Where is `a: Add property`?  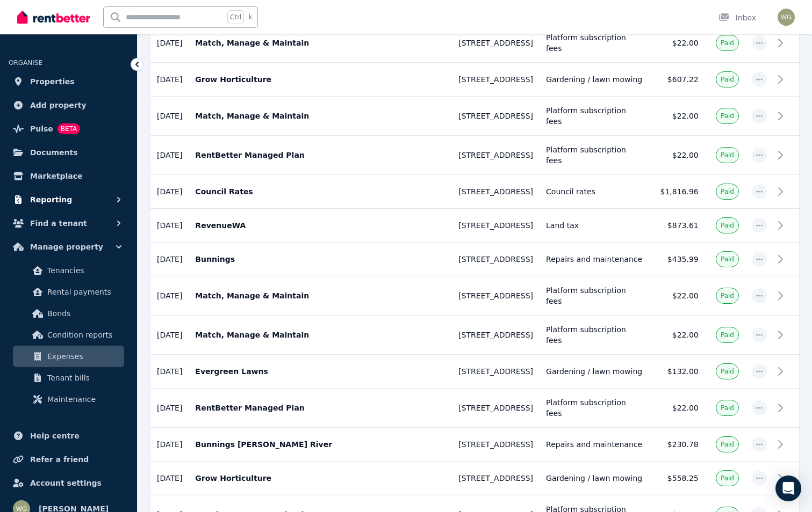
a: Add property is located at coordinates (69, 105).